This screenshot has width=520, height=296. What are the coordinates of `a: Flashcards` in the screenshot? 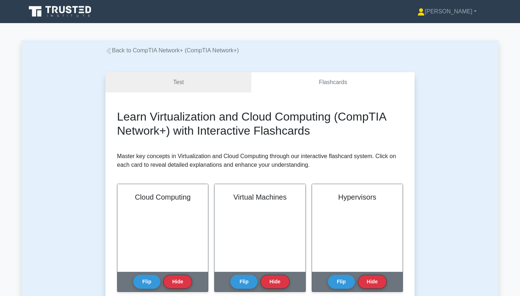 It's located at (333, 82).